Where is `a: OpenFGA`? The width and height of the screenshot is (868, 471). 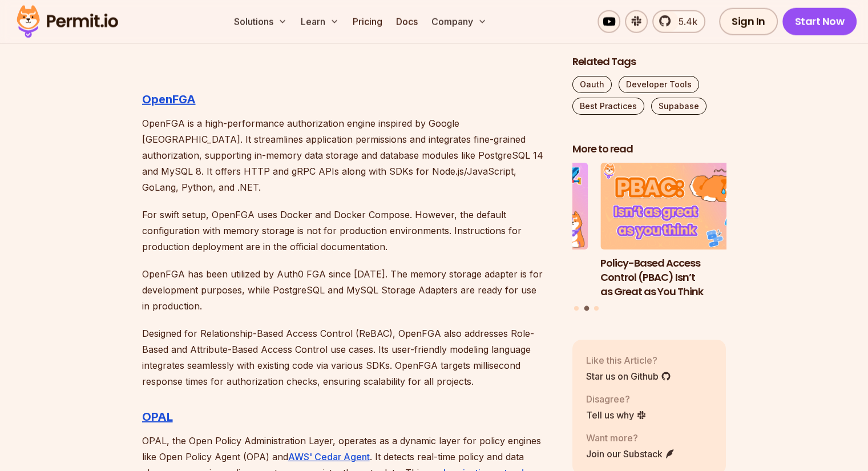 a: OpenFGA is located at coordinates (169, 99).